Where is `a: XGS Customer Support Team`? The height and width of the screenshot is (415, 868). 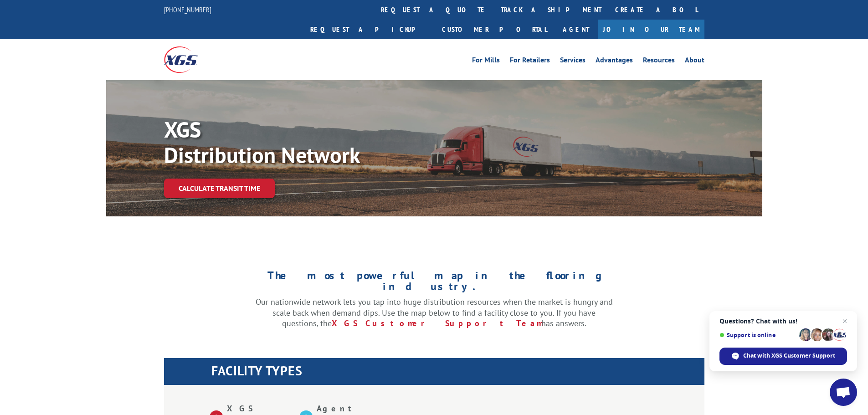 a: XGS Customer Support Team is located at coordinates (436, 323).